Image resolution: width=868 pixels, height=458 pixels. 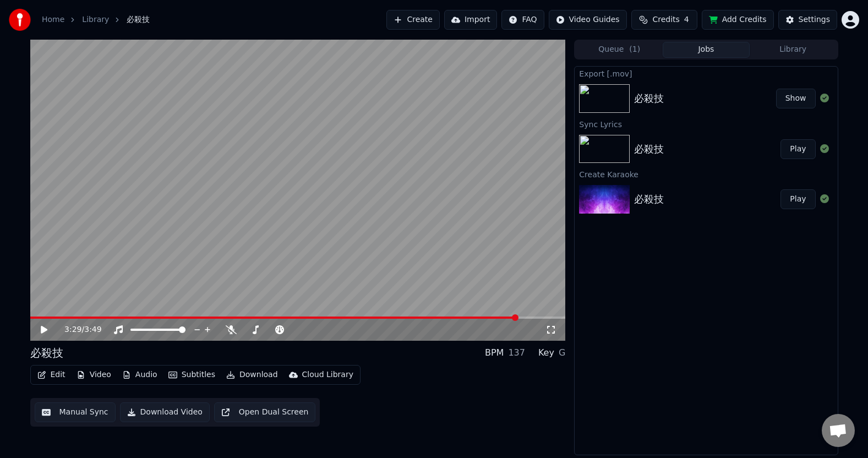 I want to click on span: 必殺技, so click(x=138, y=20).